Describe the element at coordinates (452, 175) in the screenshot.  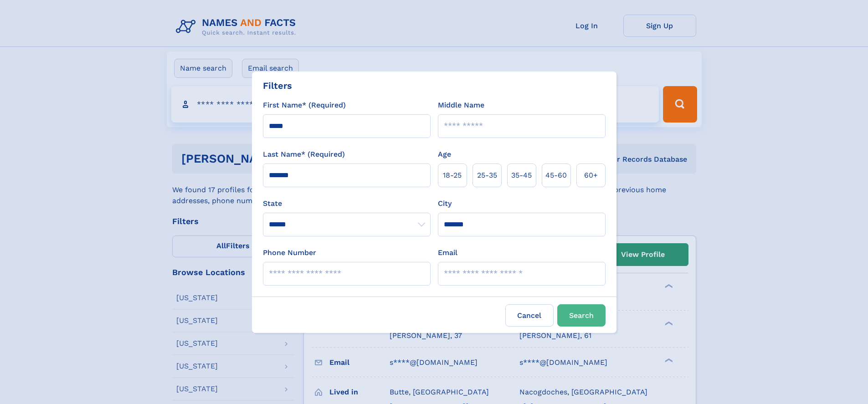
I see `span: 18‑25` at that location.